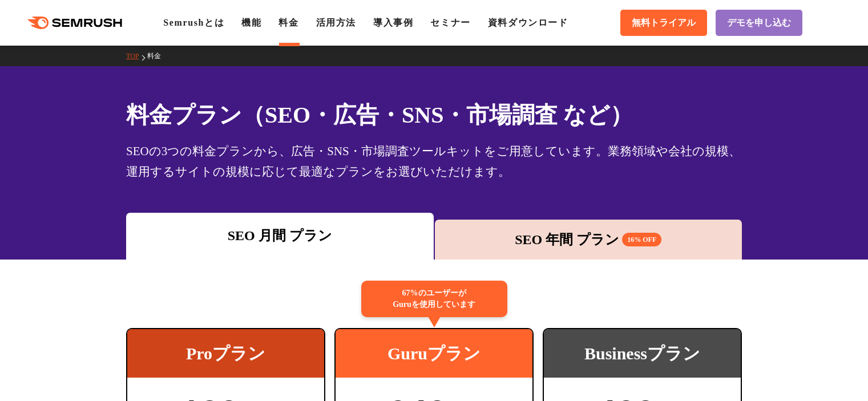 This screenshot has height=401, width=868. I want to click on span: デモを申し込む, so click(759, 23).